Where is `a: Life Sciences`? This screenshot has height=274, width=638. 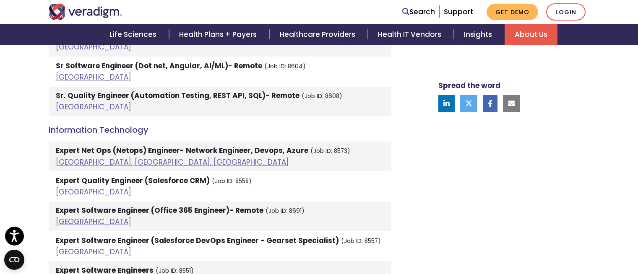
a: Life Sciences is located at coordinates (134, 34).